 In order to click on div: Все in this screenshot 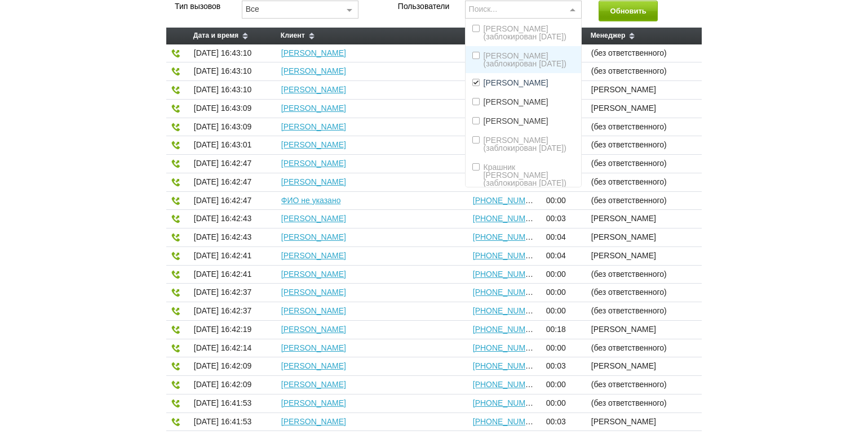, I will do `click(293, 9)`.